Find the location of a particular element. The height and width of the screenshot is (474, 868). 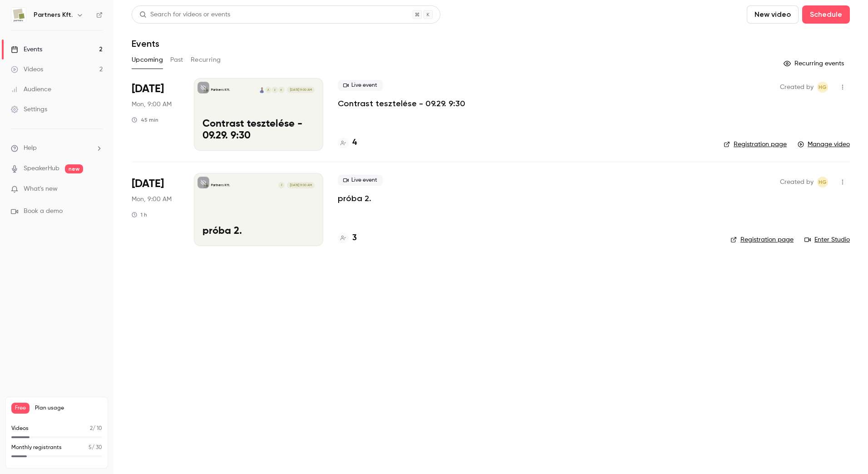

h4: 3 is located at coordinates (355, 238).